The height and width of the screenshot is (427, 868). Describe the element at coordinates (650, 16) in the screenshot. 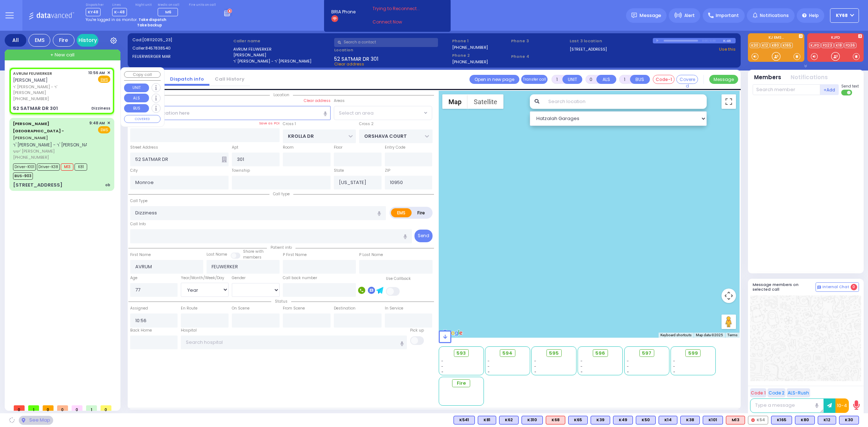

I see `span: Message` at that location.